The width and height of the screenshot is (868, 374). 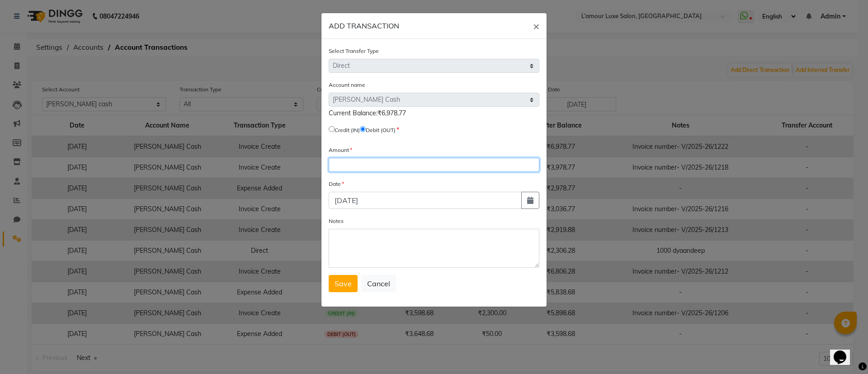 What do you see at coordinates (378, 283) in the screenshot?
I see `button: Cancel` at bounding box center [378, 283].